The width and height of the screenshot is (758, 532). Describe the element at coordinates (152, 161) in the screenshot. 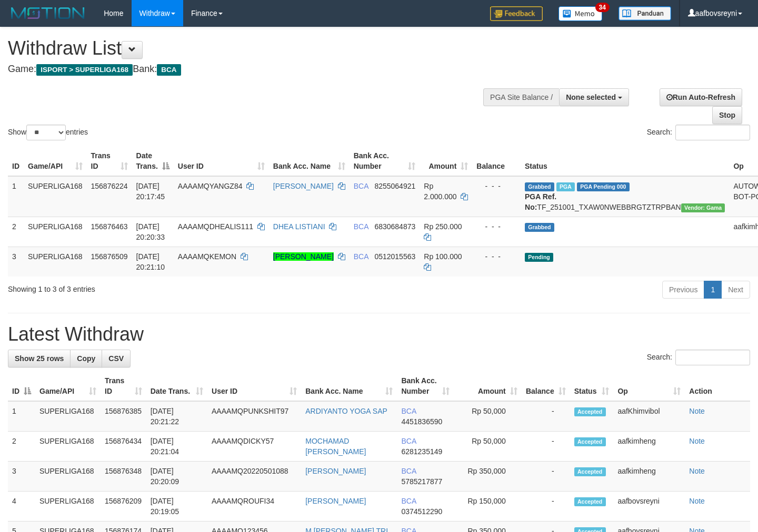

I see `th: Date Trans.: activate to sort column descending` at that location.